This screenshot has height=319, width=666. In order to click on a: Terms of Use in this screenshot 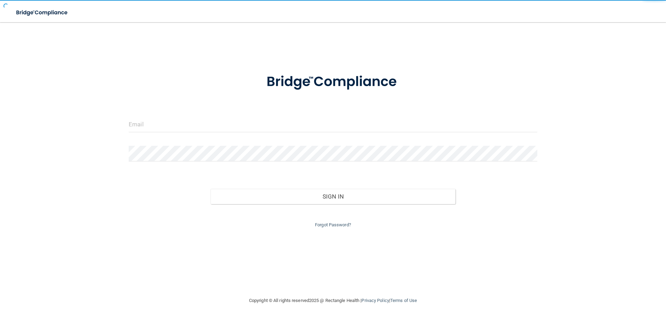, I will do `click(403, 300)`.